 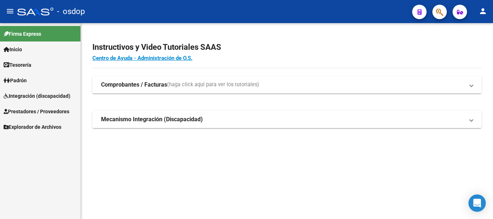 I want to click on mat-expansion-panel-header: Comprobantes / Facturas(haga click aquí para ver los tutoriales), so click(x=287, y=85).